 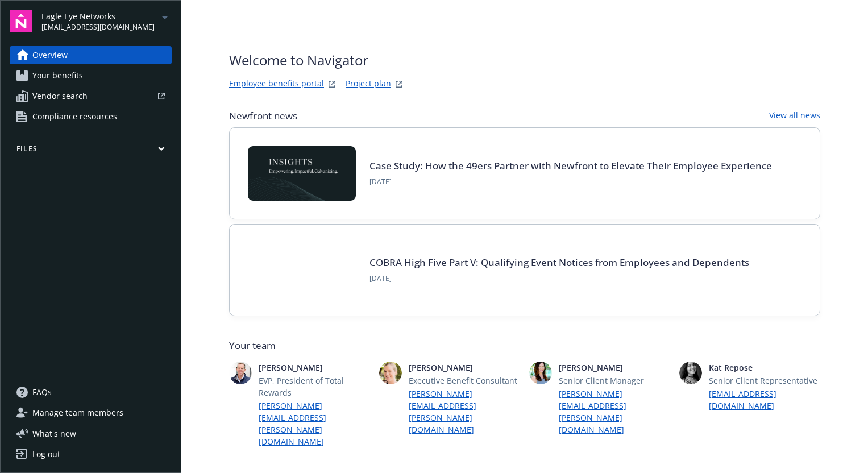 I want to click on span: Manage team members, so click(x=78, y=413).